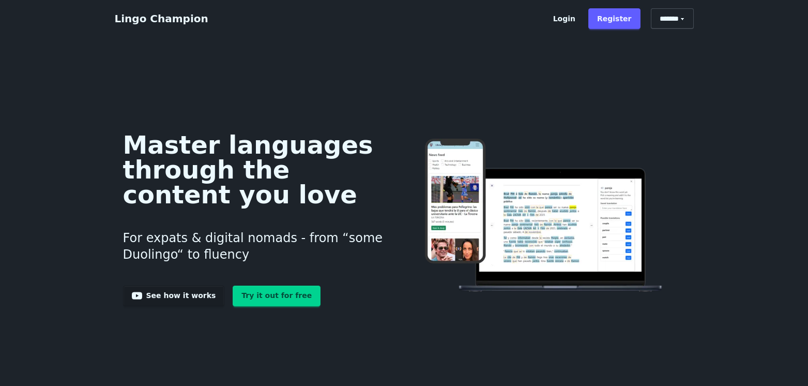 Image resolution: width=808 pixels, height=386 pixels. I want to click on h3: For expats & digital nomads - from “some Duolingo“ to fluency, so click(255, 246).